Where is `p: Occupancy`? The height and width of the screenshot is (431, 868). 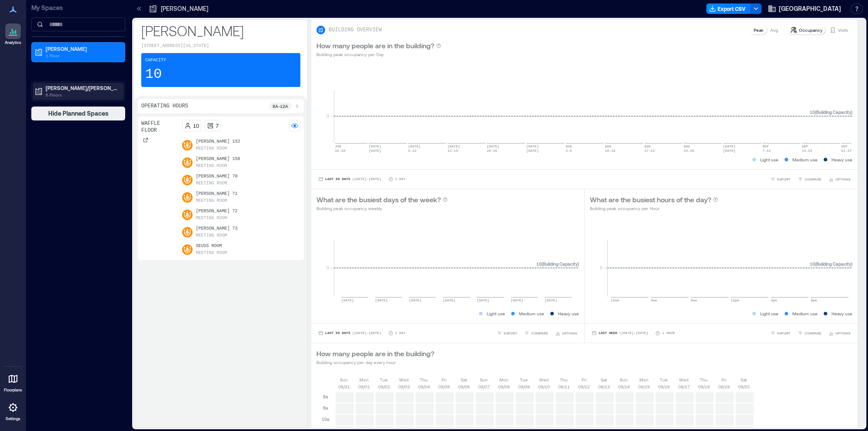
p: Occupancy is located at coordinates (810, 30).